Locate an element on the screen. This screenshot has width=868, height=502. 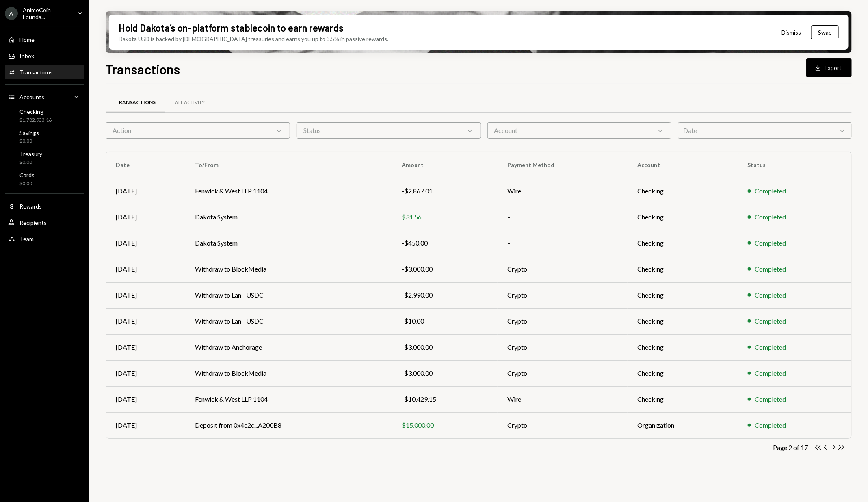
div: Status is located at coordinates (389, 130).